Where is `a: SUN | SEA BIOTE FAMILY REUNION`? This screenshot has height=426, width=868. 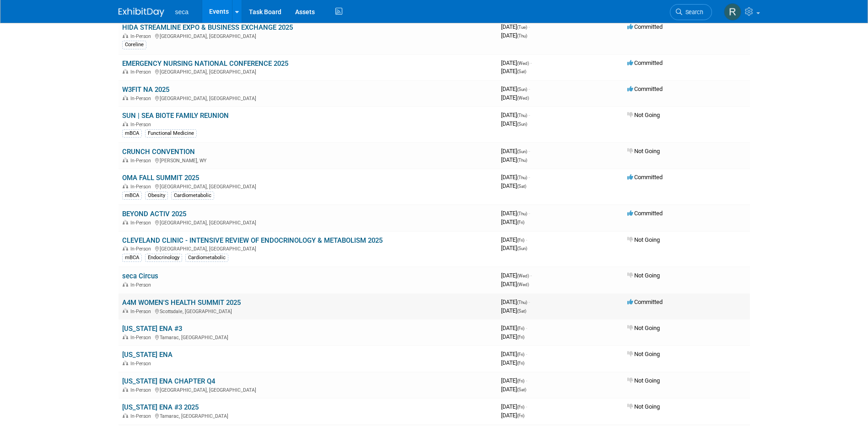 a: SUN | SEA BIOTE FAMILY REUNION is located at coordinates (175, 115).